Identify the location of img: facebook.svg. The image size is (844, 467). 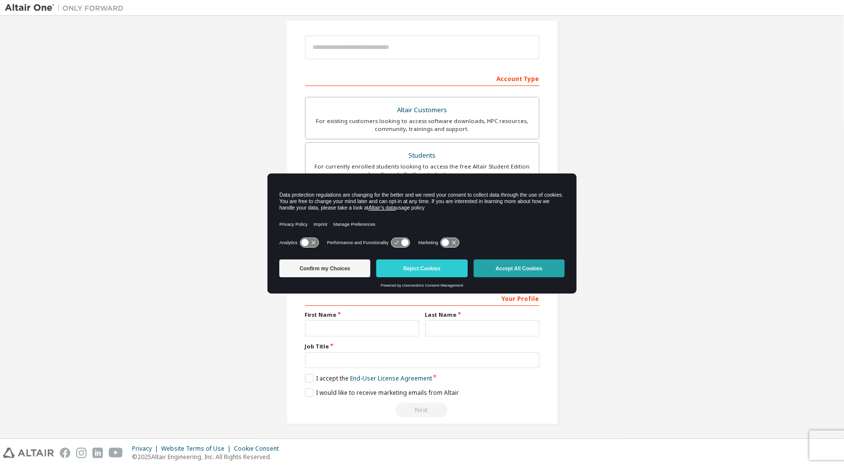
(65, 453).